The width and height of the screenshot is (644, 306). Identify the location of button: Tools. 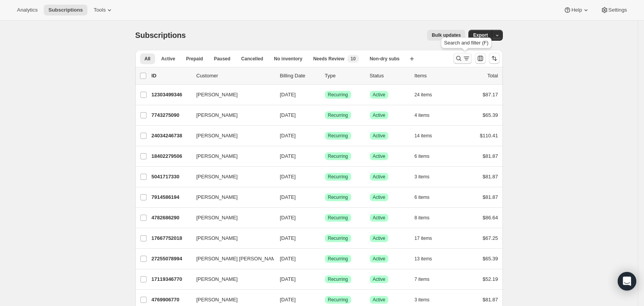
(103, 10).